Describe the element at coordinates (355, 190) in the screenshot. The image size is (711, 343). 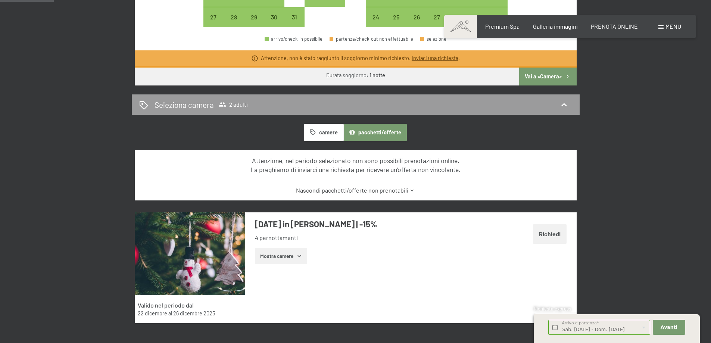
I see `a: Nascondi pacchetti/offerte non prenotabili` at that location.